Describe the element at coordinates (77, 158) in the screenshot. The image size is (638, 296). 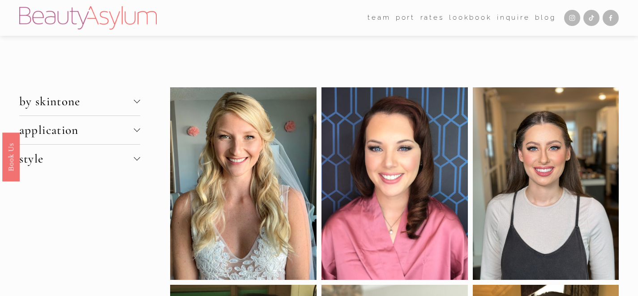
I see `span: style` at that location.